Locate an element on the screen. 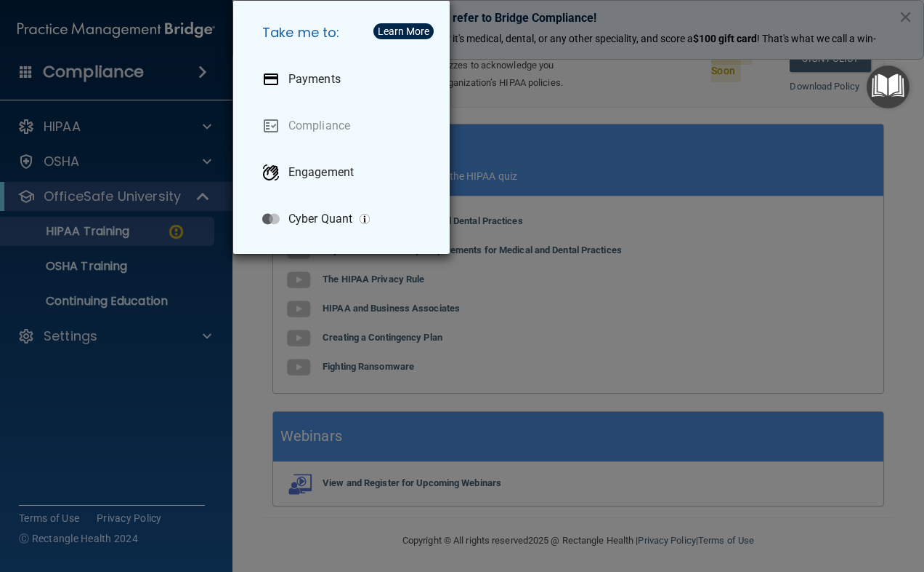  button: Open Resource Center is located at coordinates (888, 87).